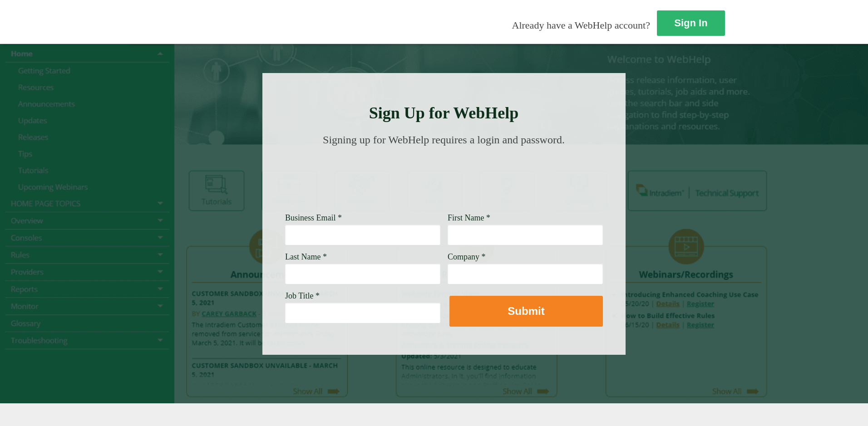 This screenshot has height=426, width=868. I want to click on span: Job Title *, so click(302, 296).